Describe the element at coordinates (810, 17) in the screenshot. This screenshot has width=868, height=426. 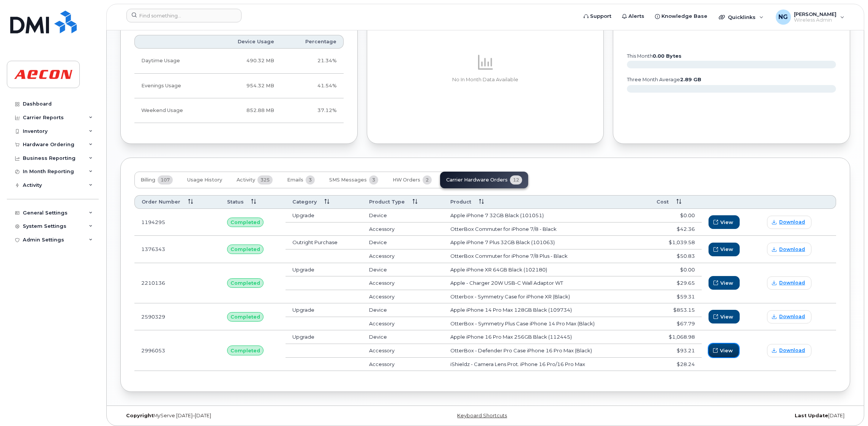
I see `div: Nicole Guida` at that location.